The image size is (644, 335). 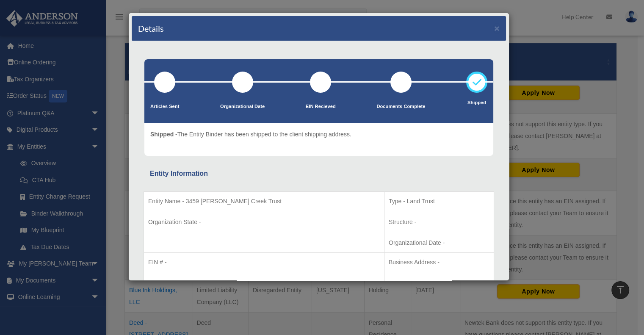 I want to click on p: The Entity Binder has been shipped to the client shipping address., so click(x=250, y=134).